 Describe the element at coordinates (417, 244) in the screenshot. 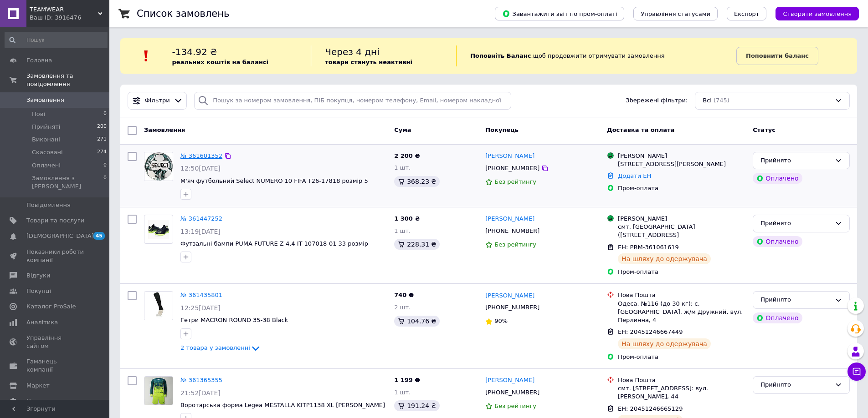

I see `div: 228.31 ₴` at that location.